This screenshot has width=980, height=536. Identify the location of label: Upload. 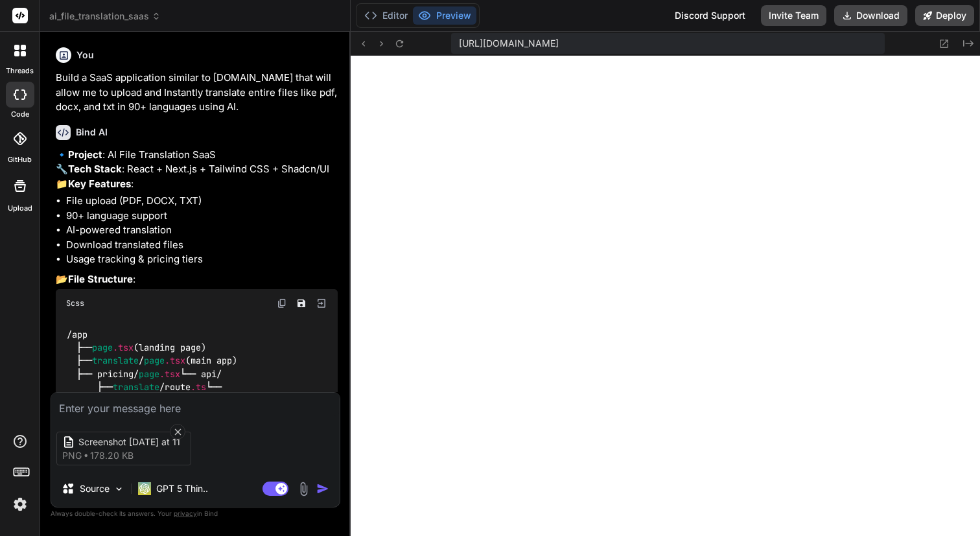
(20, 208).